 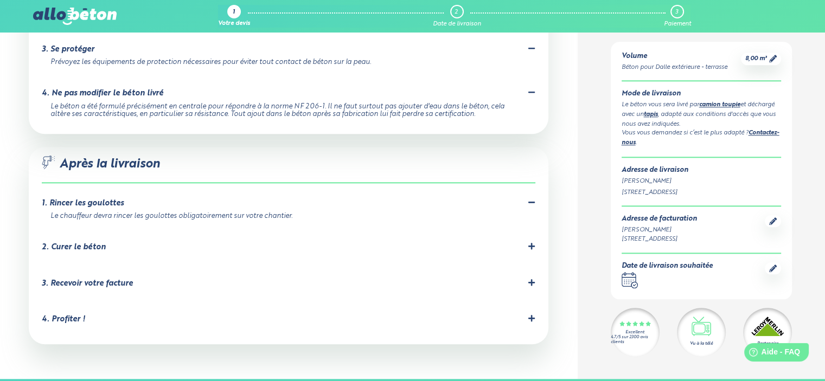 I want to click on div: Paiement, so click(x=677, y=24).